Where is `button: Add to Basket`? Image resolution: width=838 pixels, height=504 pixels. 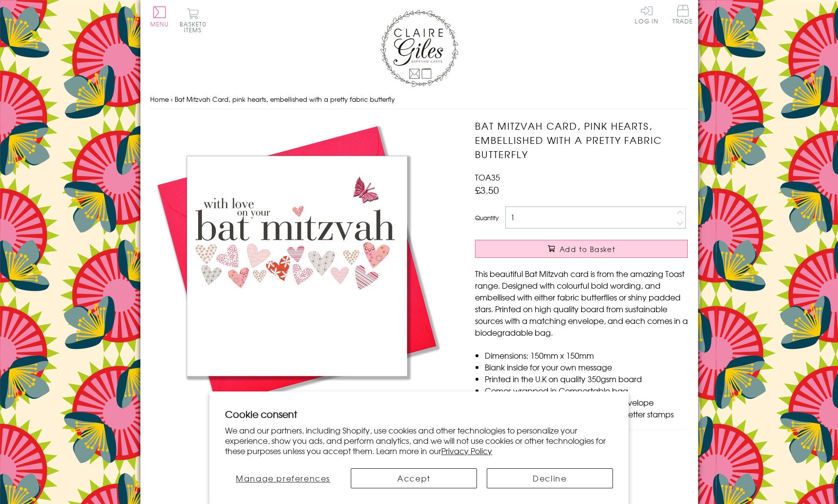 button: Add to Basket is located at coordinates (581, 249).